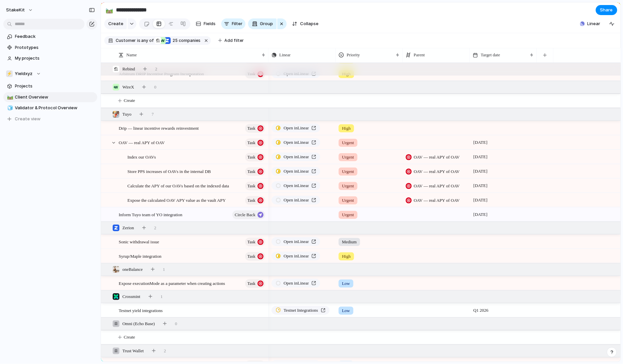 Image resolution: width=623 pixels, height=364 pixels. What do you see at coordinates (159, 128) in the screenshot?
I see `span: Drip — linear incentive rewards reinvestment` at bounding box center [159, 128].